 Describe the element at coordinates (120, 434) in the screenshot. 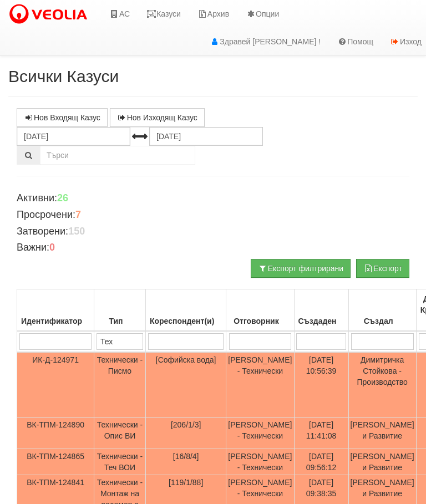

I see `td: Технически - Опис ВИ` at that location.